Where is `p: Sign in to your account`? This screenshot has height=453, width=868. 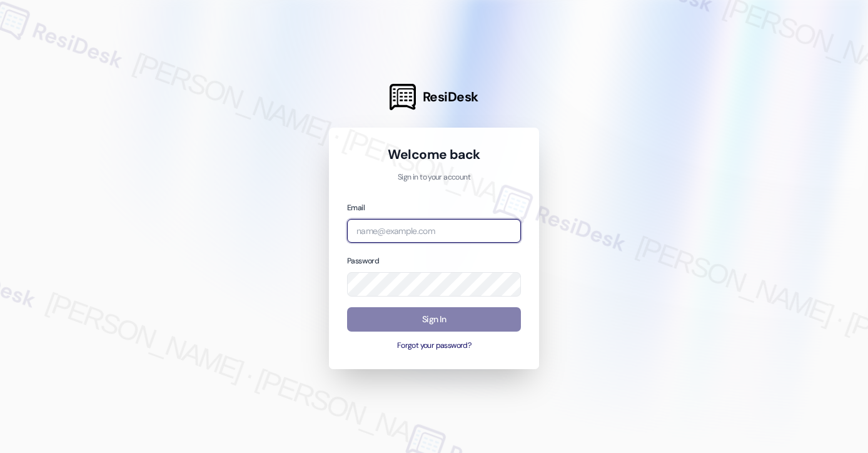 p: Sign in to your account is located at coordinates (434, 178).